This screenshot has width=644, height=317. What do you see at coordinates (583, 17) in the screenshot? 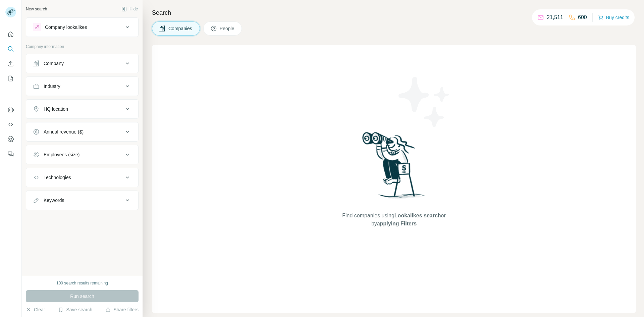
I see `p: 600` at bounding box center [583, 17].